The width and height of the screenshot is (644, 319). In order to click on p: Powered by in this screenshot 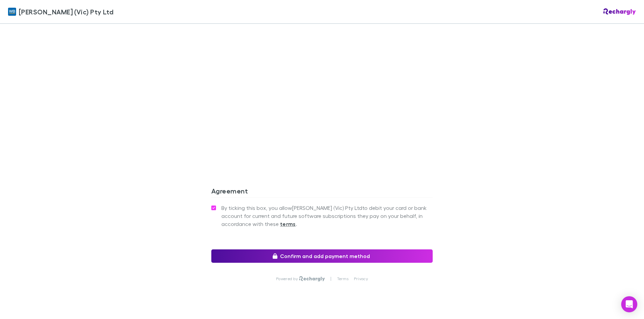, I will do `click(287, 279)`.